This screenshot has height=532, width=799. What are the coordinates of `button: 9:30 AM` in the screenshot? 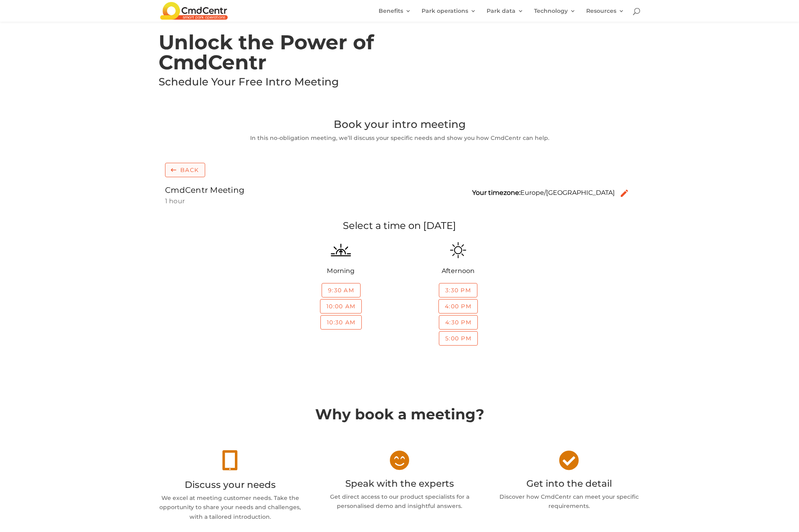 It's located at (182, 134).